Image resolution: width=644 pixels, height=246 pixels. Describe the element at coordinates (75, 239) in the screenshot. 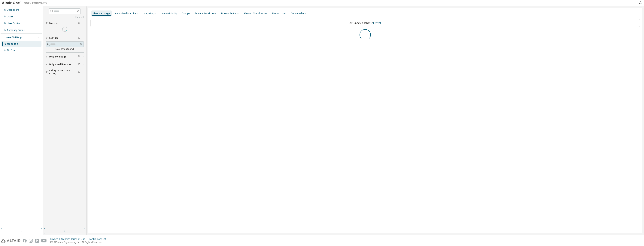

I see `div: Website Terms of Use` at that location.